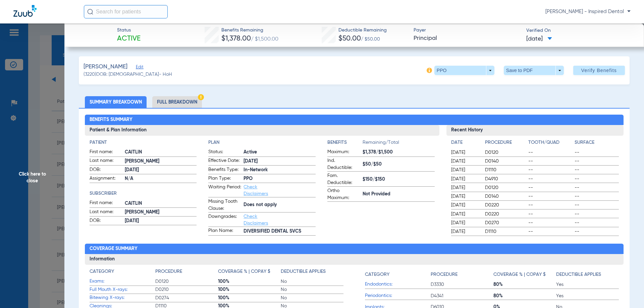 The height and width of the screenshot is (308, 644). Describe the element at coordinates (505, 179) in the screenshot. I see `span: D4910` at that location.